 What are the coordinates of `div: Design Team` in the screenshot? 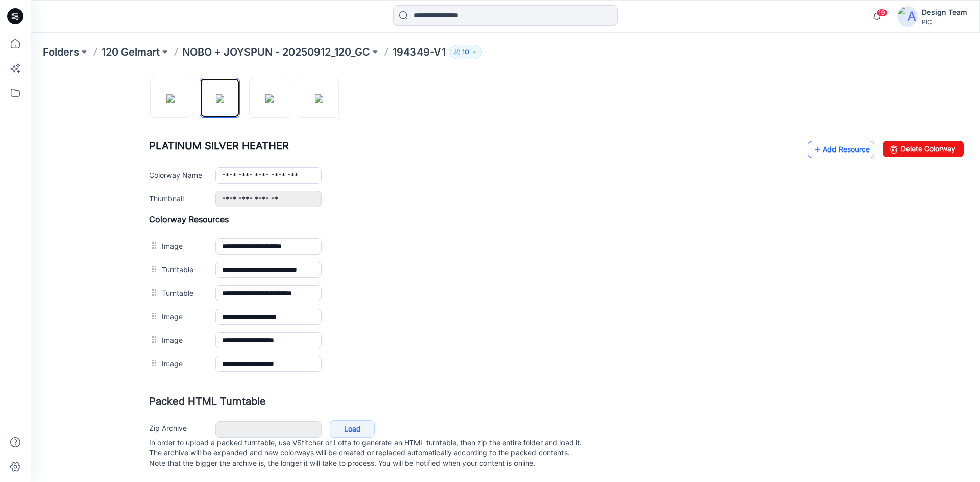 It's located at (944, 12).